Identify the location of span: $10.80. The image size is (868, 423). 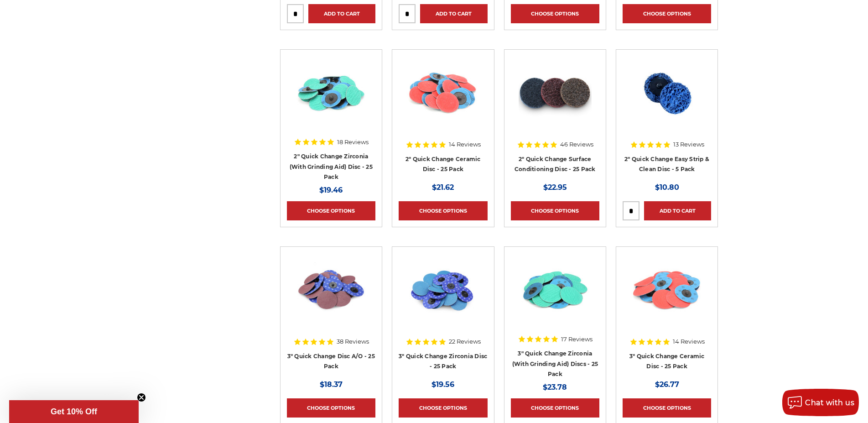
(667, 187).